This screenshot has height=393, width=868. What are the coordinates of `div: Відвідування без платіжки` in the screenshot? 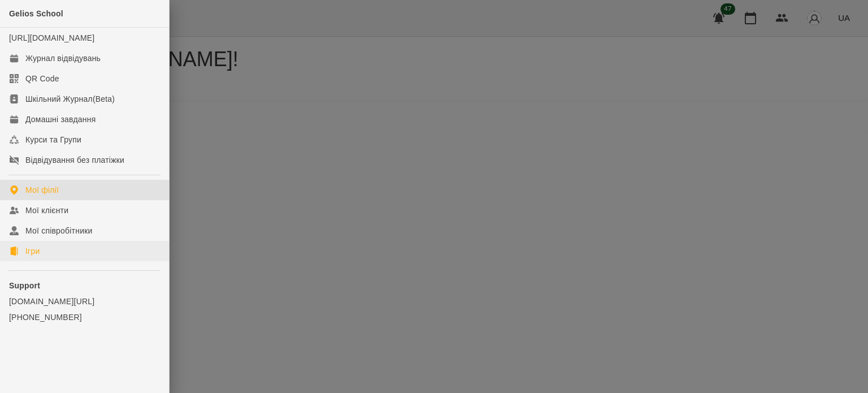 It's located at (74, 160).